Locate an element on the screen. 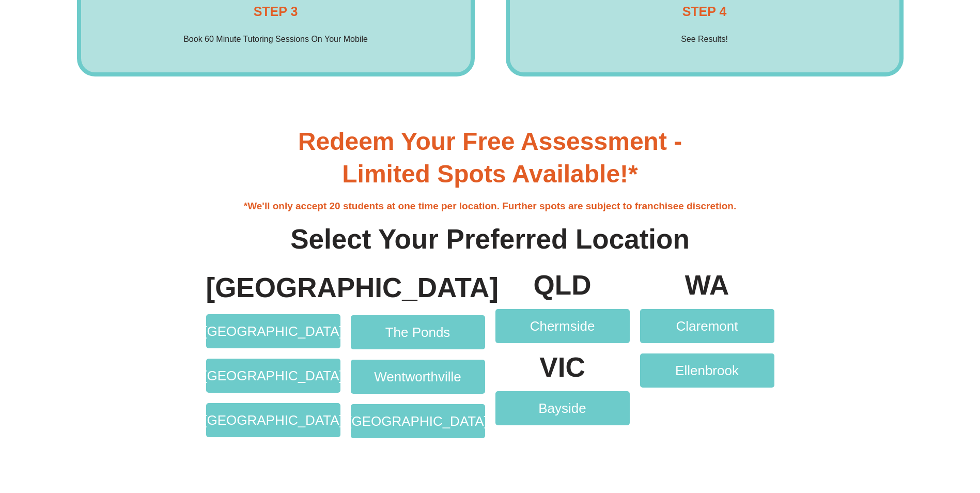 Image resolution: width=980 pixels, height=493 pixels. a: Ellenbrook is located at coordinates (707, 370).